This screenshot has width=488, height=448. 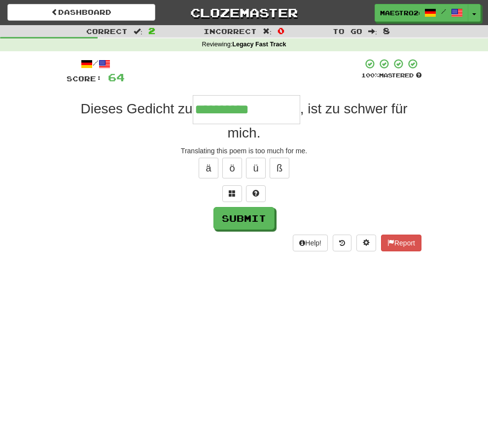 What do you see at coordinates (256, 194) in the screenshot?
I see `button: Single letter hint - you only get 1 per sentence and score half the points! alt+h` at bounding box center [256, 194].